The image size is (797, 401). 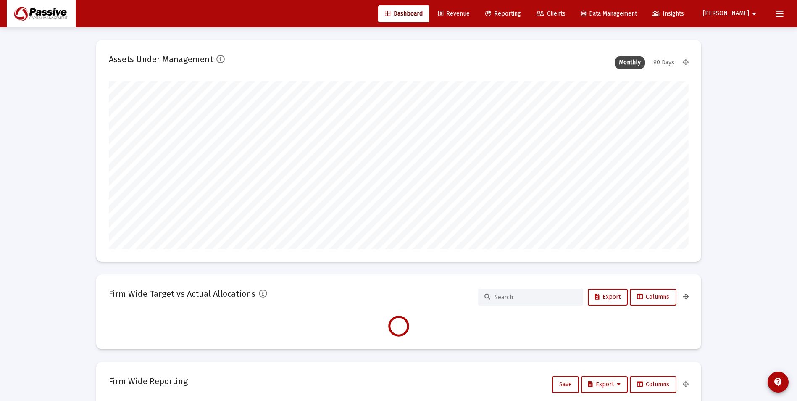 What do you see at coordinates (161, 59) in the screenshot?
I see `h2: Assets Under Management` at bounding box center [161, 59].